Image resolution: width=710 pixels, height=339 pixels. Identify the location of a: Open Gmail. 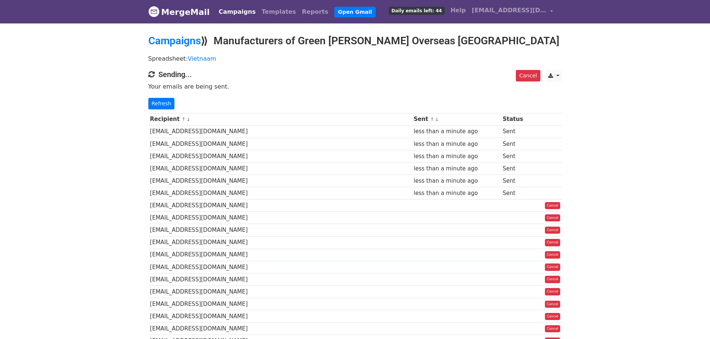
(355, 12).